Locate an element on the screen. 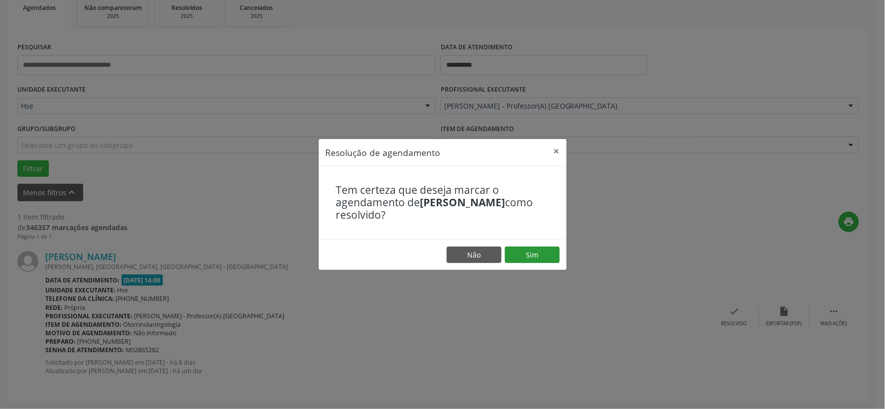 The height and width of the screenshot is (409, 885). button: Close is located at coordinates (556, 151).